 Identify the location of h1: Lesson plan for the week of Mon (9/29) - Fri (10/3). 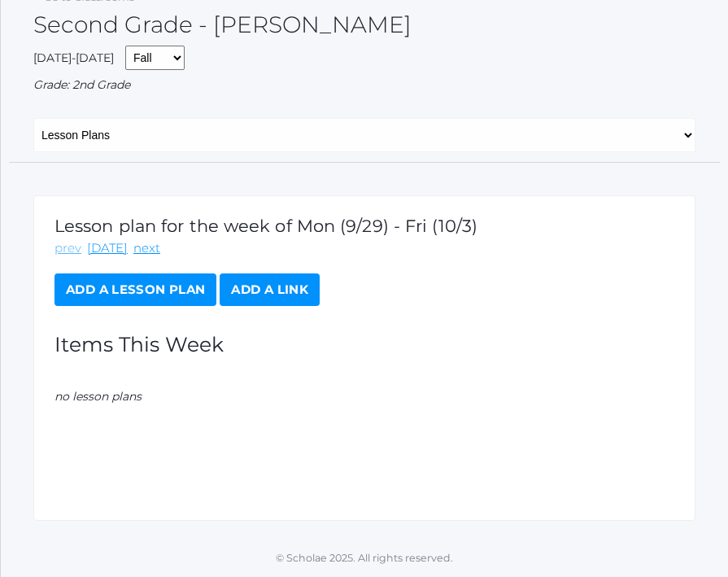
(364, 225).